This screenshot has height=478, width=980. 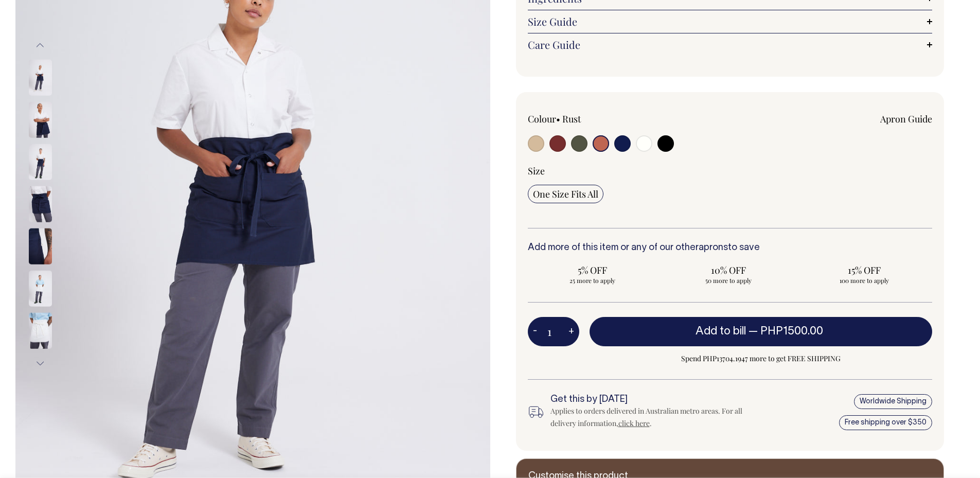 I want to click on input: 10% OFF 50 more to apply, so click(x=729, y=274).